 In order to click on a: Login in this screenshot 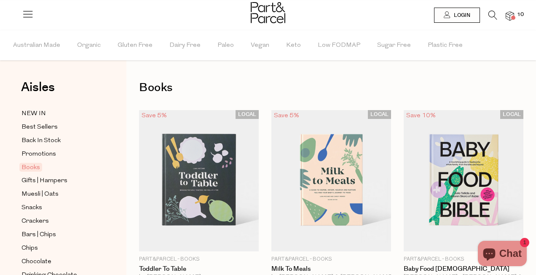, I will do `click(457, 15)`.